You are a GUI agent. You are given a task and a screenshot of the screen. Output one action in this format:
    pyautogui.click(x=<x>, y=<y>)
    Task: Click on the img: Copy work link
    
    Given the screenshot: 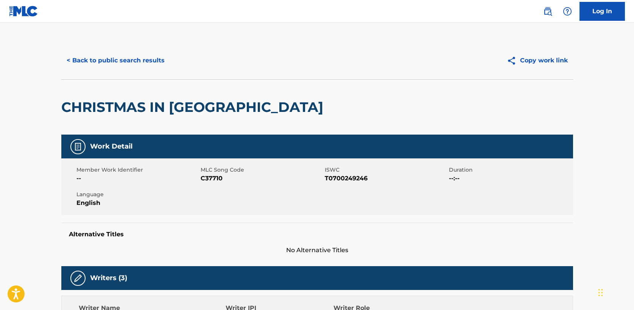 What is the action you would take?
    pyautogui.click(x=513, y=61)
    